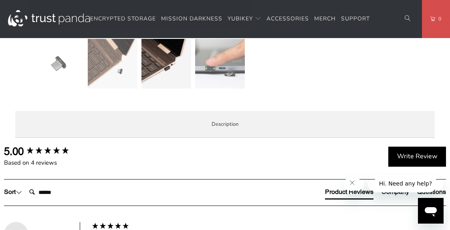 The image size is (450, 230). Describe the element at coordinates (287, 18) in the screenshot. I see `span: Accessories` at that location.